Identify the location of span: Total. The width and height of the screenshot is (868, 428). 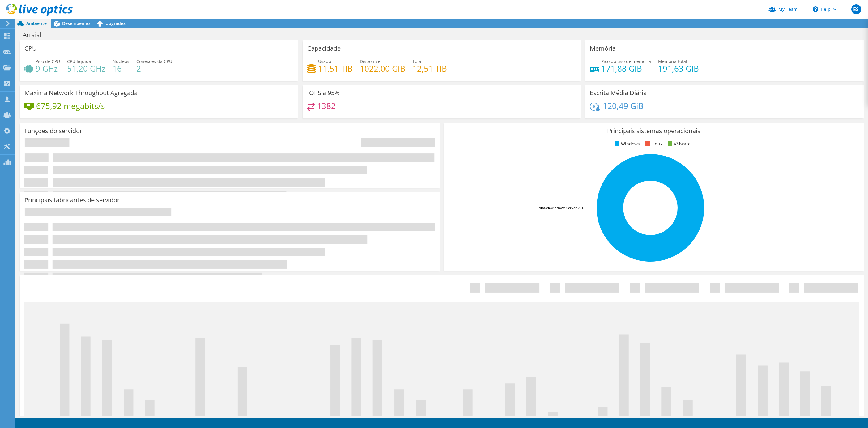
(417, 61).